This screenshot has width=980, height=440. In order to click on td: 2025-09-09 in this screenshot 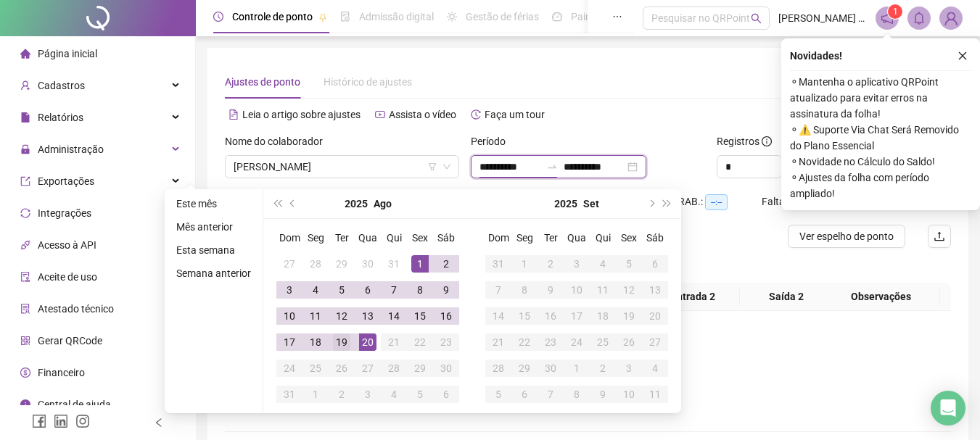, I will do `click(551, 290)`.